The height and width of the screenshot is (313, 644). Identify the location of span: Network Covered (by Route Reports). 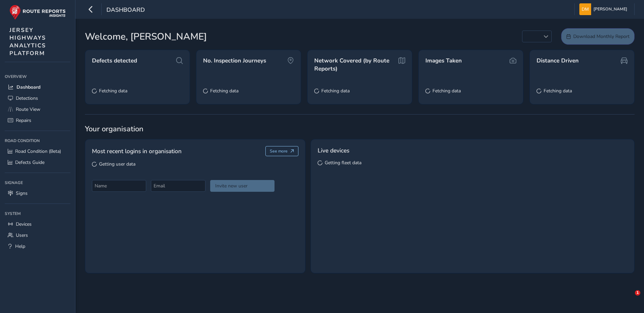
(355, 64).